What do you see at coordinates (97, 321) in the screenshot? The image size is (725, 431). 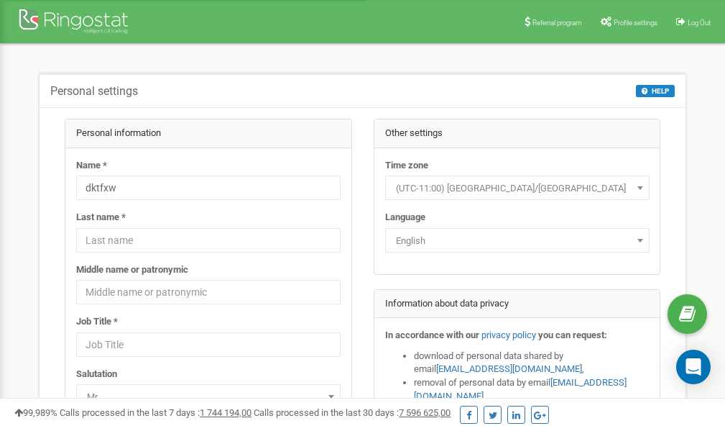 I see `label: Job Title *` at bounding box center [97, 321].